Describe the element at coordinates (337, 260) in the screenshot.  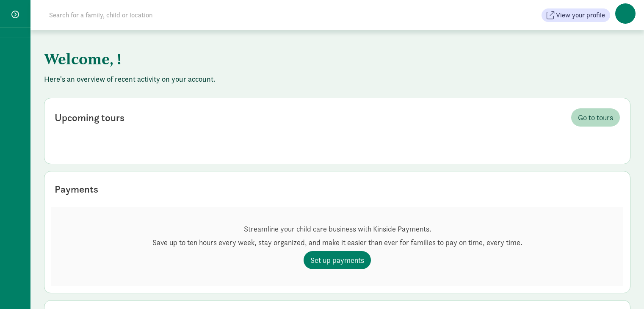
I see `a: Set up payments` at that location.